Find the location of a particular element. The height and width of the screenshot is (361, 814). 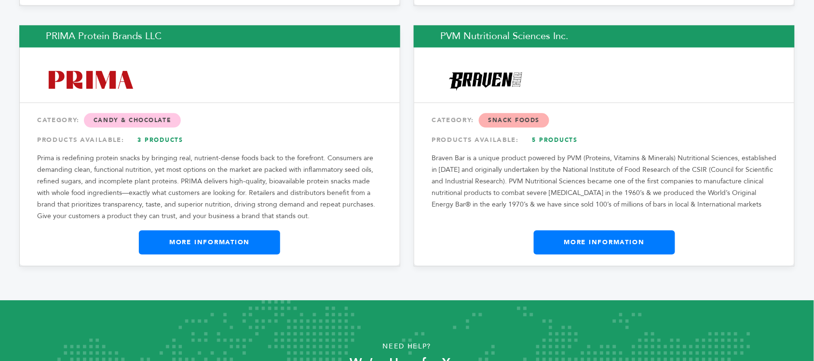

p: Need Help? is located at coordinates (406, 346).